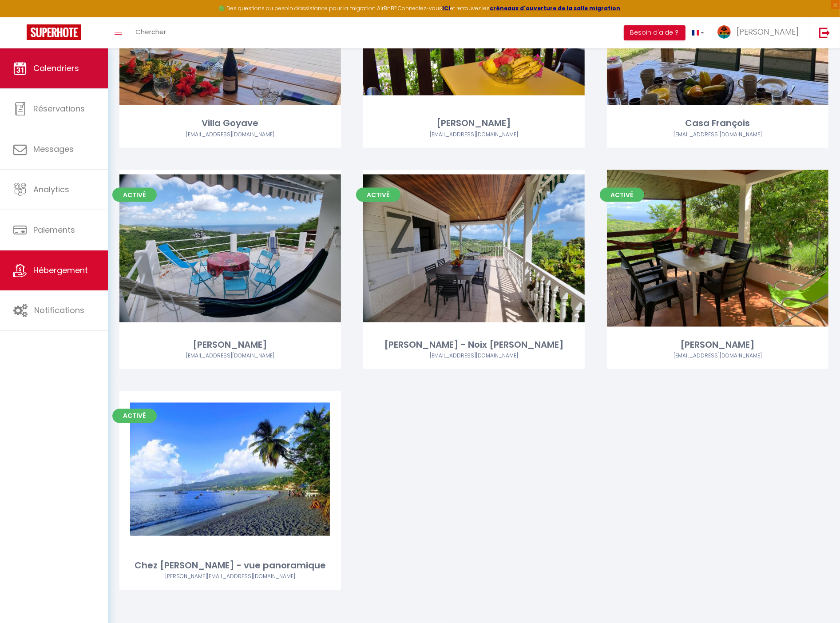 The height and width of the screenshot is (623, 840). What do you see at coordinates (447, 8) in the screenshot?
I see `a: ICI` at bounding box center [447, 8].